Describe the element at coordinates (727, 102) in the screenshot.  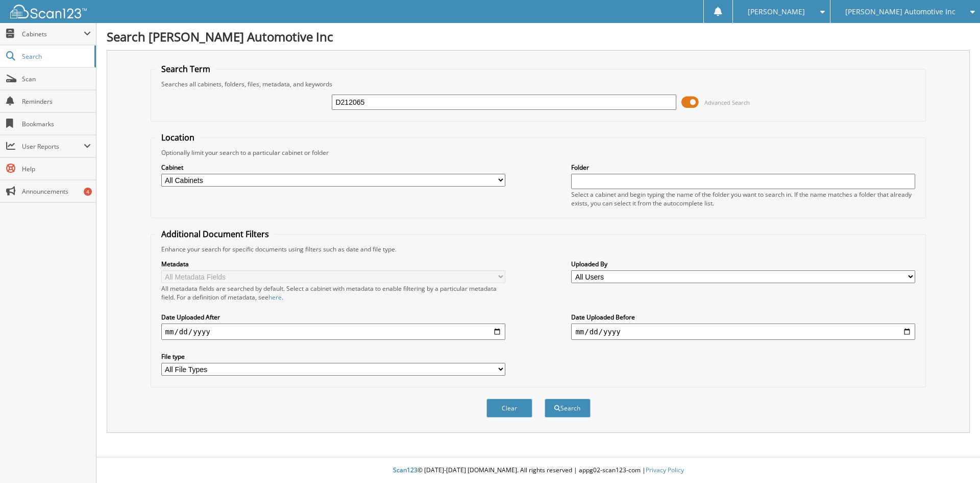
I see `span: Advanced Search` at that location.